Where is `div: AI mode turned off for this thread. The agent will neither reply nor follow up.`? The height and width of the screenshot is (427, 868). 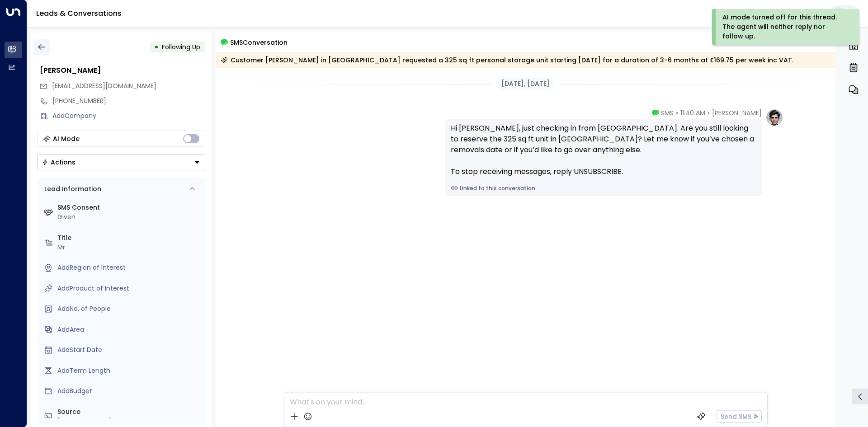
div: AI mode turned off for this thread. The agent will neither reply nor follow up. is located at coordinates (784, 27).